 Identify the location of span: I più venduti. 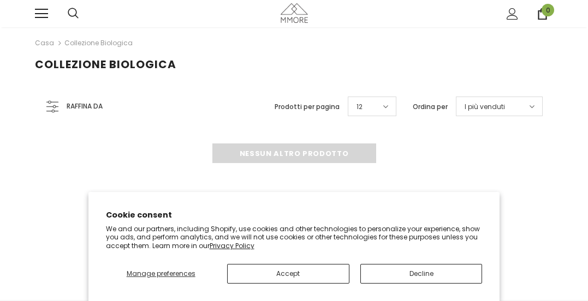
(485, 107).